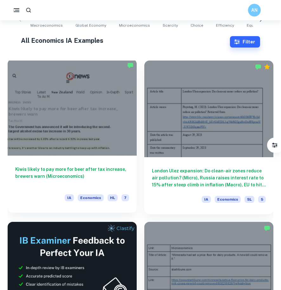 The width and height of the screenshot is (281, 290). Describe the element at coordinates (134, 25) in the screenshot. I see `span: Microeconomics` at that location.